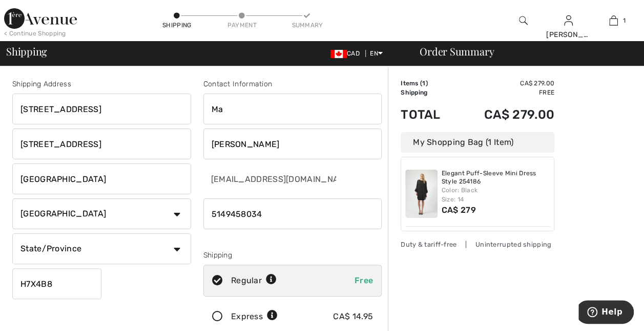 This screenshot has width=644, height=331. What do you see at coordinates (428, 83) in the screenshot?
I see `td: Items ( )` at bounding box center [428, 83].